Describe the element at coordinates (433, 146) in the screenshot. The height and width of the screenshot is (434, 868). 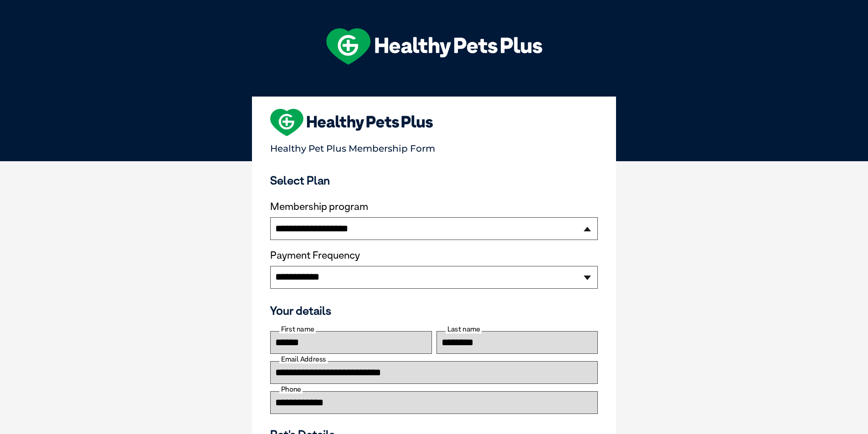
I see `p: Healthy Pet Plus Membership Form` at that location.